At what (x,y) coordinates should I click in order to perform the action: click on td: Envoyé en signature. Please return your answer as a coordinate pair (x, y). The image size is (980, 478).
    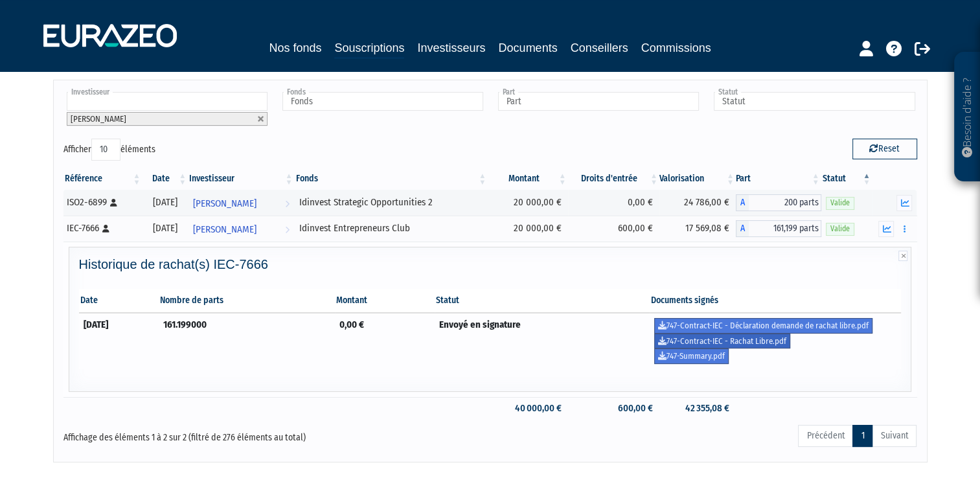
    Looking at the image, I should click on (543, 340).